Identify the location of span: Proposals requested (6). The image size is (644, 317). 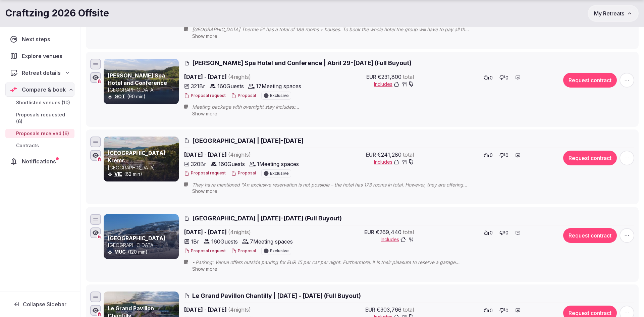
(44, 118).